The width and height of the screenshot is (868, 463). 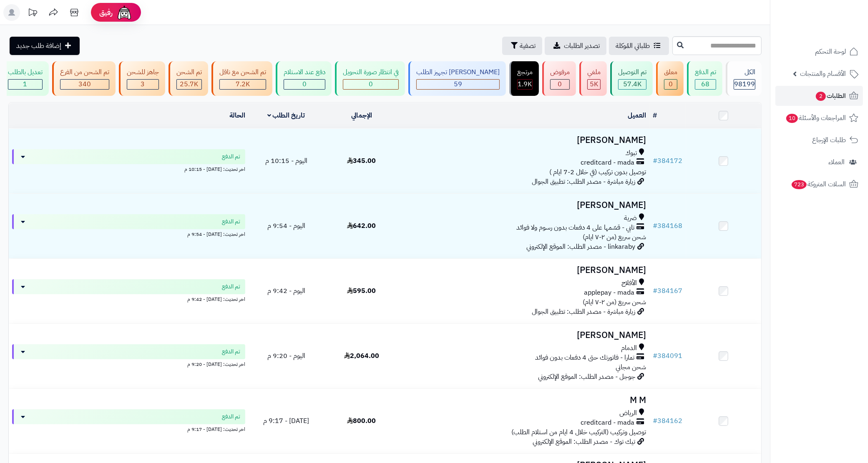 I want to click on a: مرتجع 1.9K, so click(x=523, y=78).